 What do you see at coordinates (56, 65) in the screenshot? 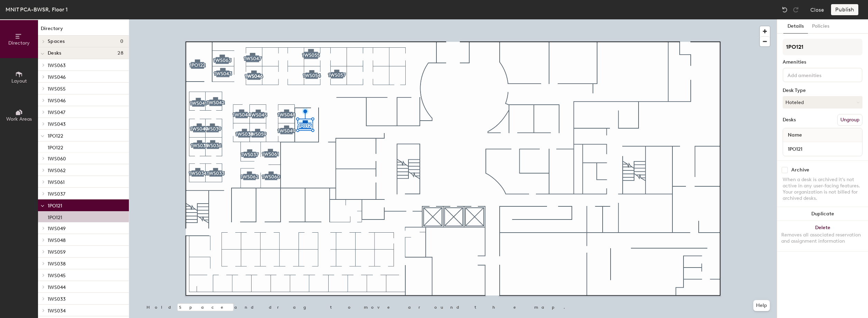
I see `span: 1WS063` at bounding box center [56, 65].